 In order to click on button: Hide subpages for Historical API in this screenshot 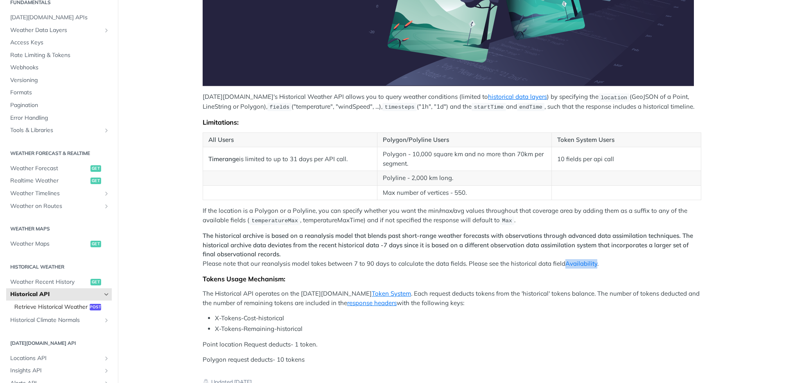, I will do `click(107, 294)`.